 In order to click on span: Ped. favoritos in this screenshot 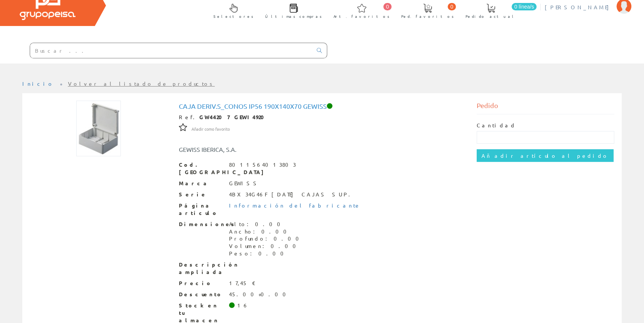, I will do `click(428, 16)`.